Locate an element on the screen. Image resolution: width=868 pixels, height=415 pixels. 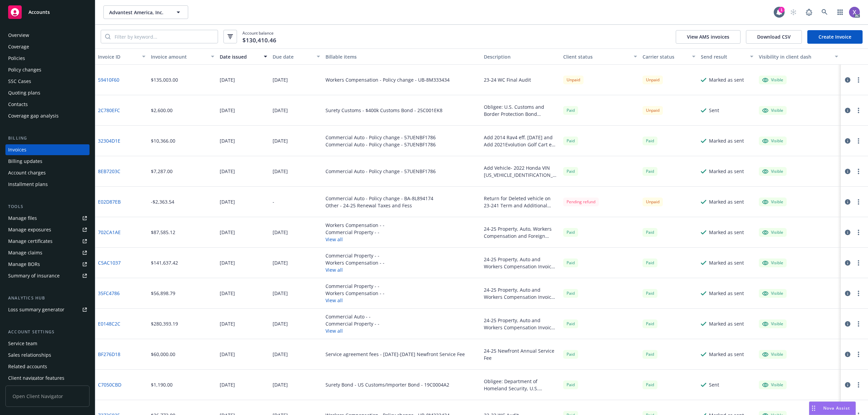
div: 24-25 Property, Auto and Workers Compensation Invoice for Advantest Test Solutions, Inc. is located at coordinates (520, 293).